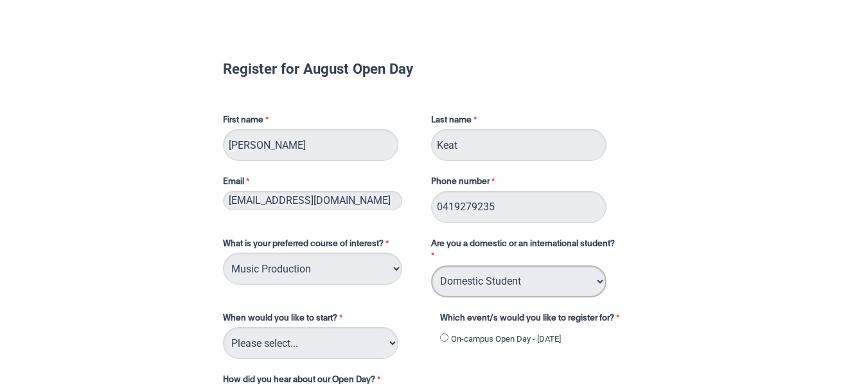  What do you see at coordinates (434, 69) in the screenshot?
I see `h1: Register for August Open Day` at bounding box center [434, 69].